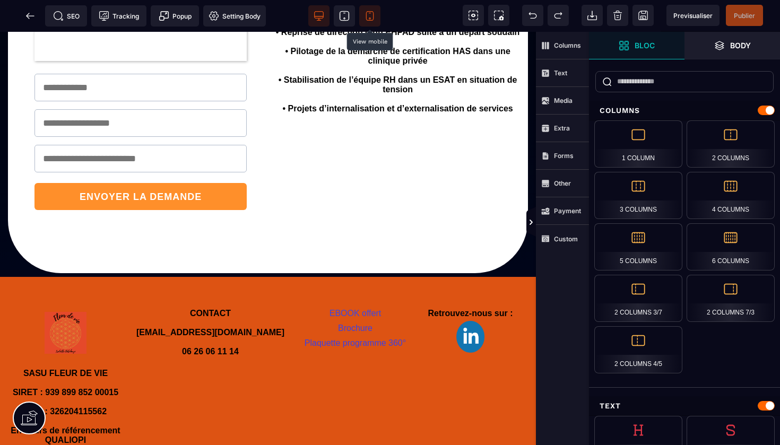 Image resolution: width=780 pixels, height=445 pixels. Describe the element at coordinates (473, 15) in the screenshot. I see `span: View components` at that location.